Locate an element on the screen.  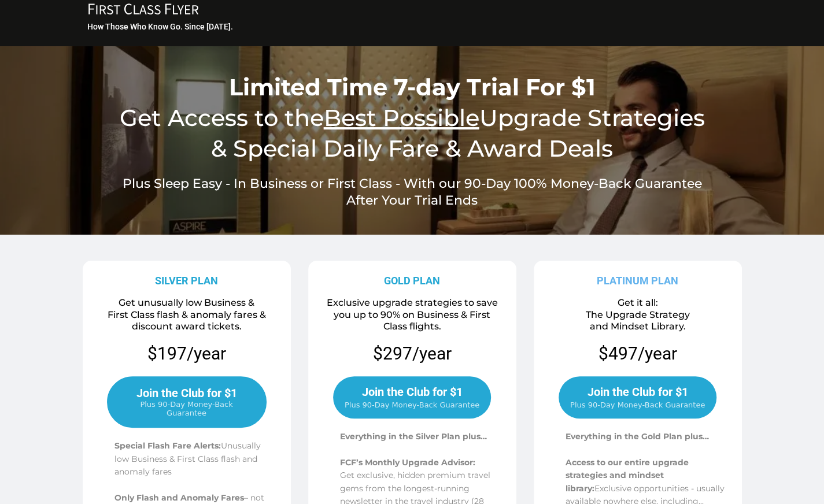
span: Plus Sleep Easy - In Business or First Class - With our 90-Day 100% Money-Back Guarantee is located at coordinates (412, 183).